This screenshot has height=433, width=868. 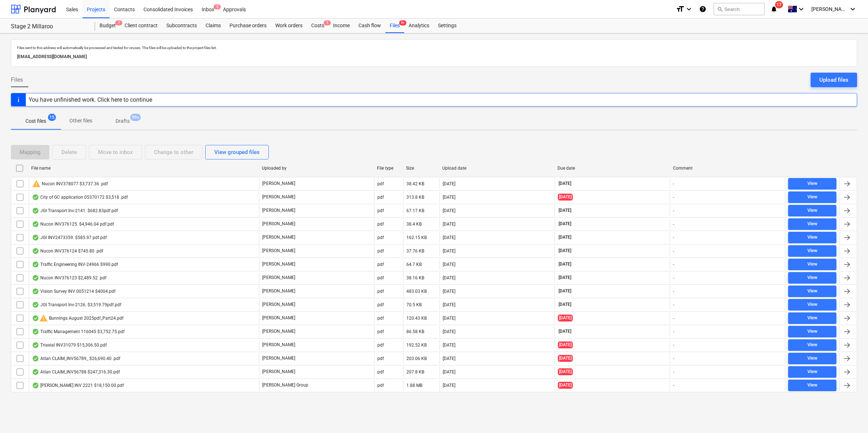 I want to click on p: Other files, so click(x=81, y=120).